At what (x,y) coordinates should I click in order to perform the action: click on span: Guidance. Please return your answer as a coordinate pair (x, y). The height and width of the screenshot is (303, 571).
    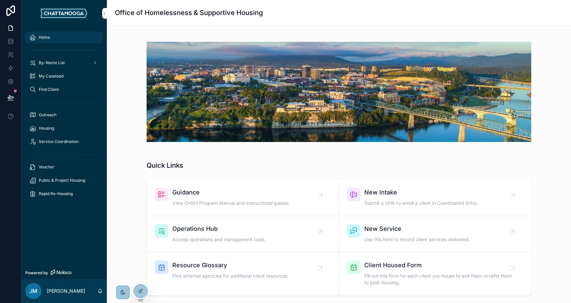
    Looking at the image, I should click on (231, 192).